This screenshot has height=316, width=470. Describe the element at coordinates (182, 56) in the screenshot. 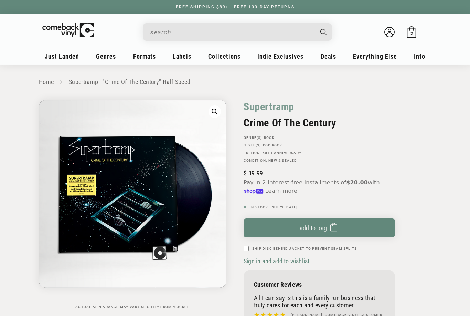

I see `span: Labels` at that location.